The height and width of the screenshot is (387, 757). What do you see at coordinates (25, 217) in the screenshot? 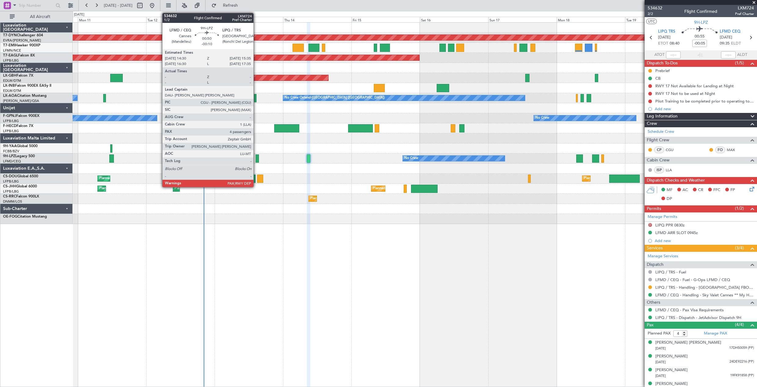
I see `a: OE-FOGCitation Mustang` at bounding box center [25, 217].